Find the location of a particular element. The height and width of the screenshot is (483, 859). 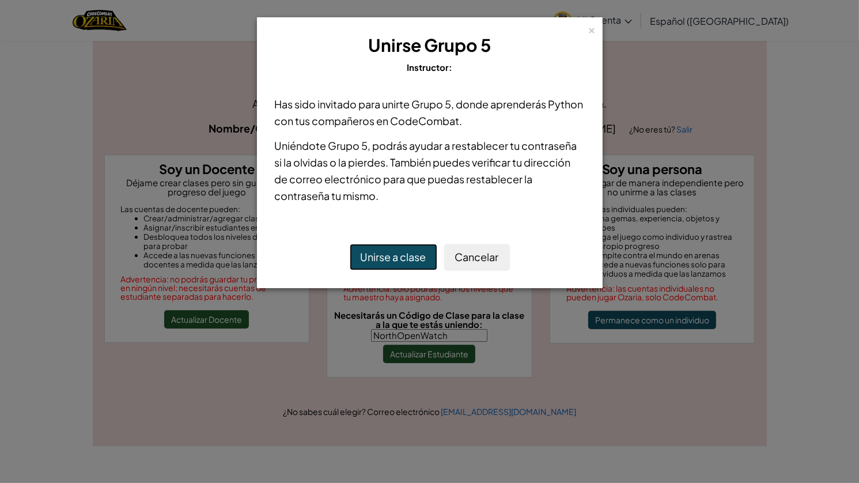

span: Python is located at coordinates (566, 104).